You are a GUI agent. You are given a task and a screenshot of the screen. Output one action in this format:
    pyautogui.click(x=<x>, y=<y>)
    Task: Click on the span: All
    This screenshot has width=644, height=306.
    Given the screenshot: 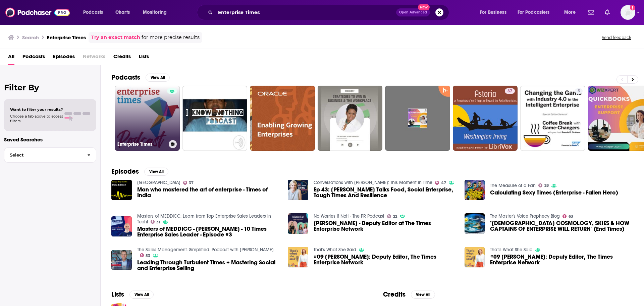 What is the action you would take?
    pyautogui.click(x=11, y=58)
    